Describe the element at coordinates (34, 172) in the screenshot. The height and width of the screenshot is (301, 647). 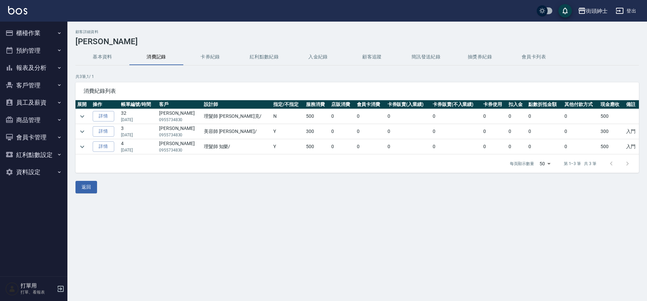
I see `button: 資料設定` at that location.